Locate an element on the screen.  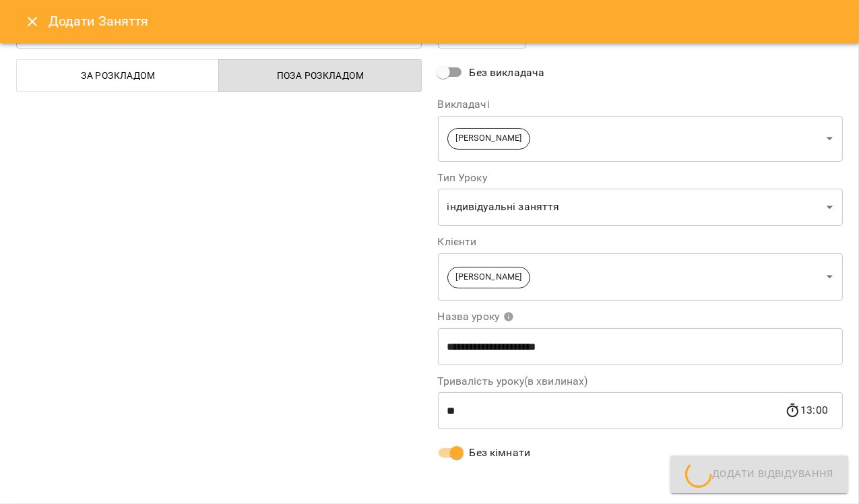
label: Клієнти is located at coordinates (641, 242).